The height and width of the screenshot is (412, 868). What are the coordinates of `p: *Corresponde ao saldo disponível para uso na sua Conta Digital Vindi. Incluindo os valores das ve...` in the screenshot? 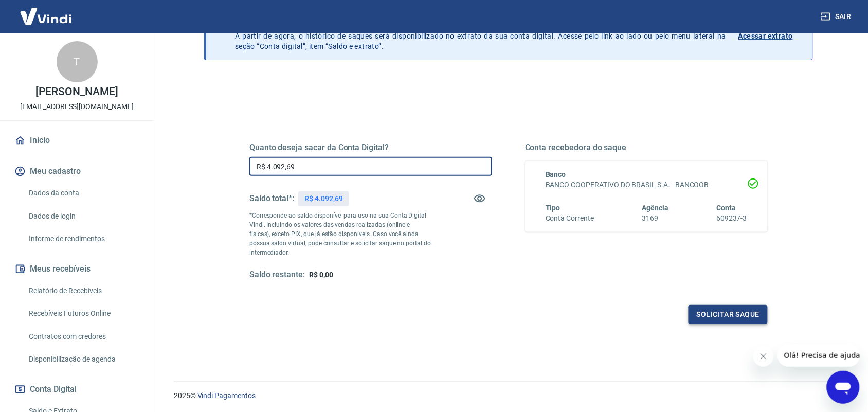 It's located at (341, 234).